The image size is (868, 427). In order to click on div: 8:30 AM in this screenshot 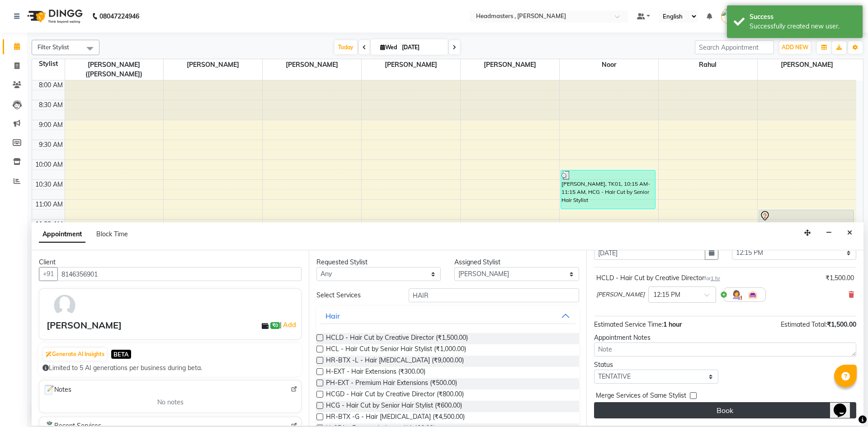, I will do `click(51, 105)`.